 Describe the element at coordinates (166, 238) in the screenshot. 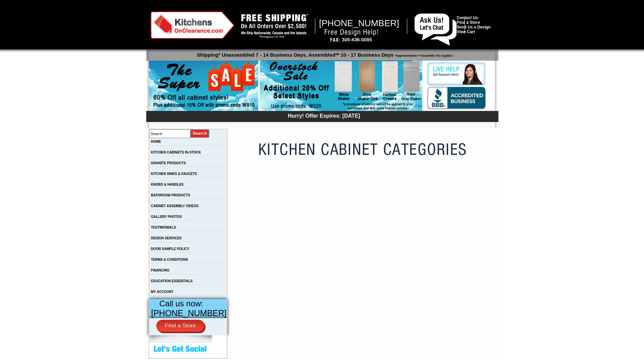

I see `a: DESIGN SERVICES` at that location.